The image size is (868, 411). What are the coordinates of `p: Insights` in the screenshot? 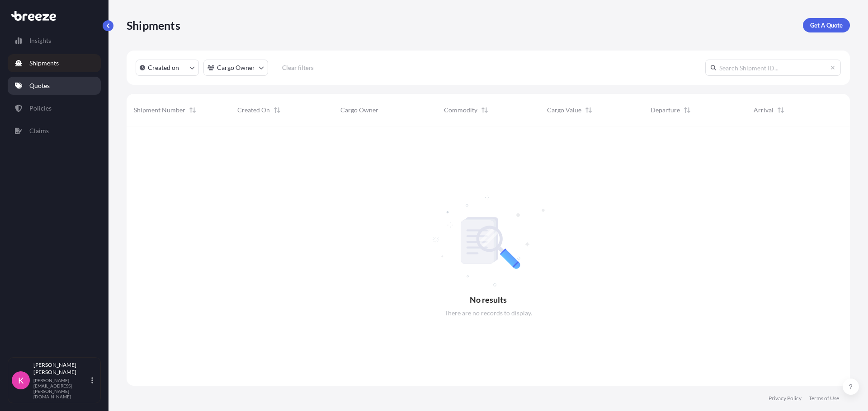 It's located at (40, 40).